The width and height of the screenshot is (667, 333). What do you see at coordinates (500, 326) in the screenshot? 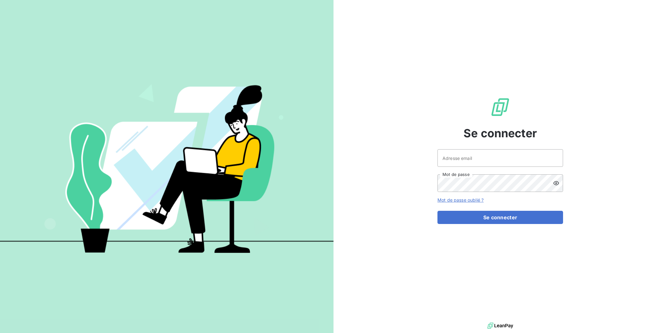
I see `img: logo` at bounding box center [500, 326].